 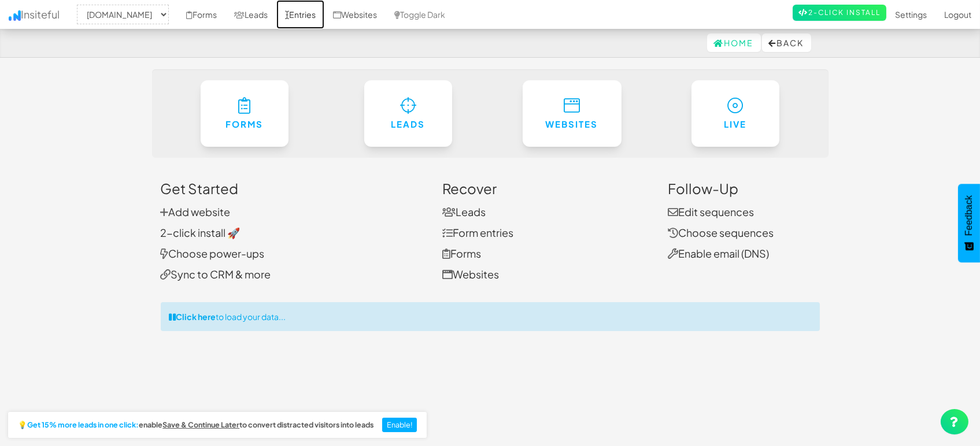 What do you see at coordinates (736, 124) in the screenshot?
I see `h6: Live` at bounding box center [736, 124].